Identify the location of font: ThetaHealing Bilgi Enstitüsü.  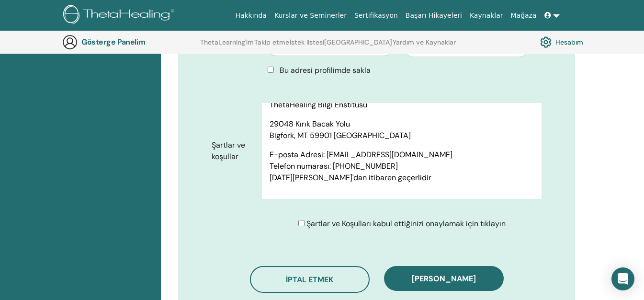
(319, 105).